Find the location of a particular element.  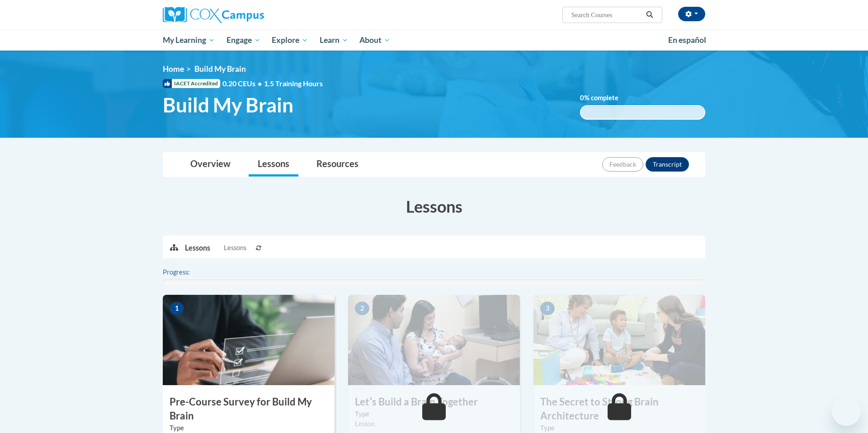

label: Progress: is located at coordinates (189, 272).